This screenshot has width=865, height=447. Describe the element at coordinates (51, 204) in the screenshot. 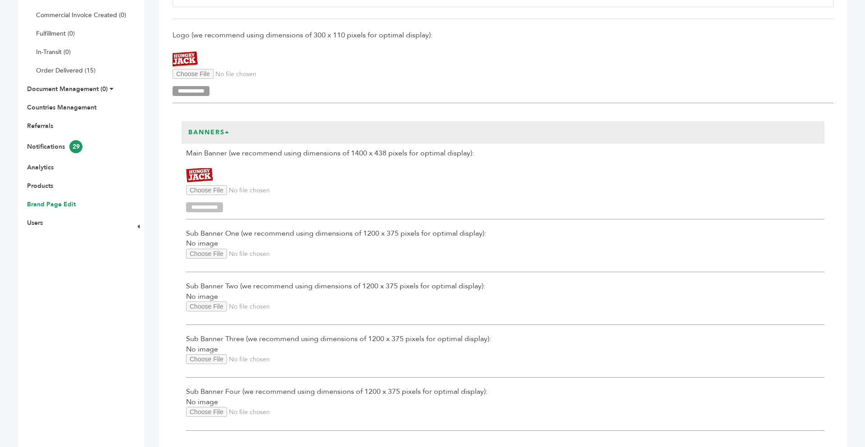

I see `a: Brand Page Edit` at that location.